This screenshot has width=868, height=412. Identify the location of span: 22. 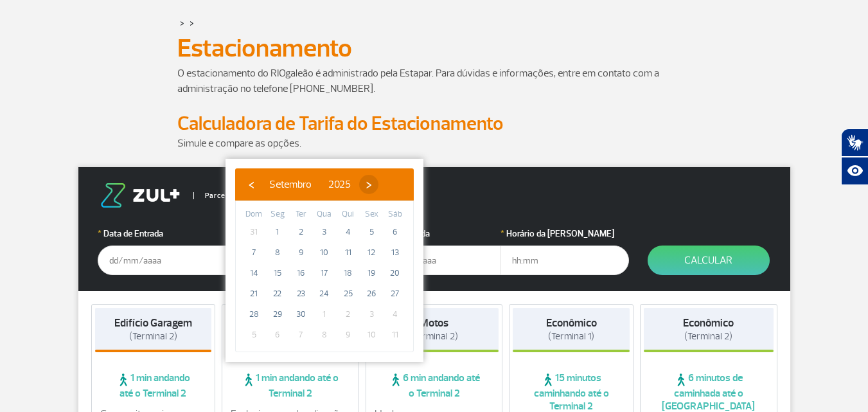
(278, 294).